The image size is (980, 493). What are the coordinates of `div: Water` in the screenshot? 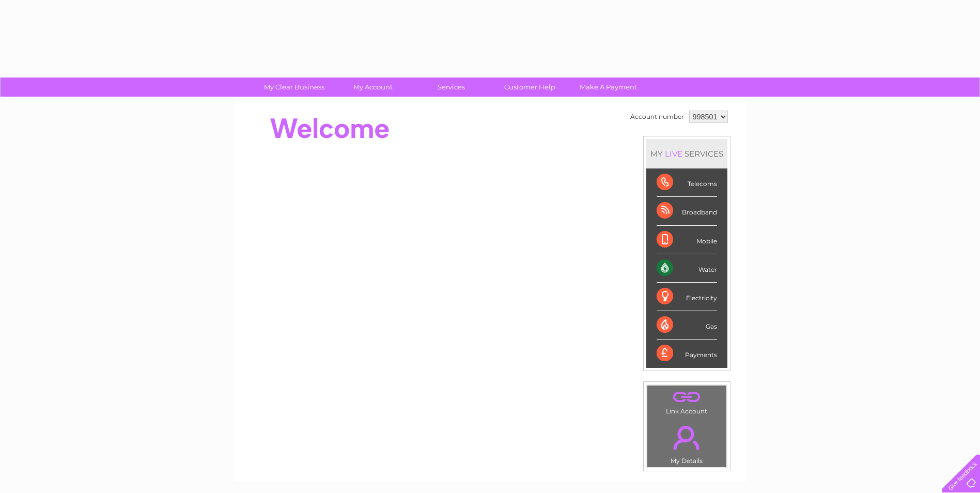 It's located at (686, 268).